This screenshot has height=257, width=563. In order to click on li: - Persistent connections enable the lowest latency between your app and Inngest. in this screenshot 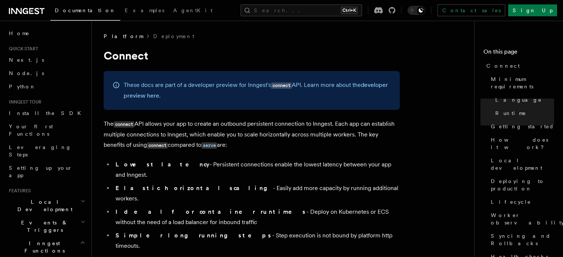, I will do `click(256, 170)`.